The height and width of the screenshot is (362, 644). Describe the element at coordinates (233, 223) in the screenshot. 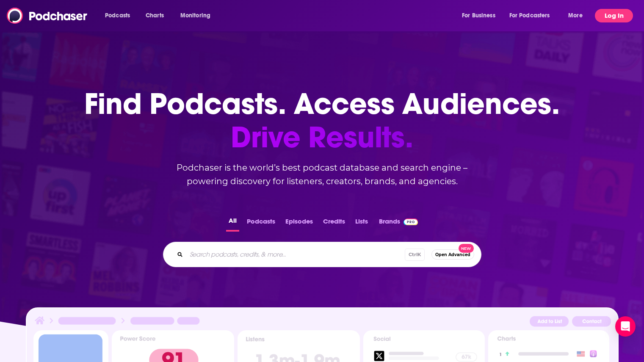

I see `button: All` at that location.